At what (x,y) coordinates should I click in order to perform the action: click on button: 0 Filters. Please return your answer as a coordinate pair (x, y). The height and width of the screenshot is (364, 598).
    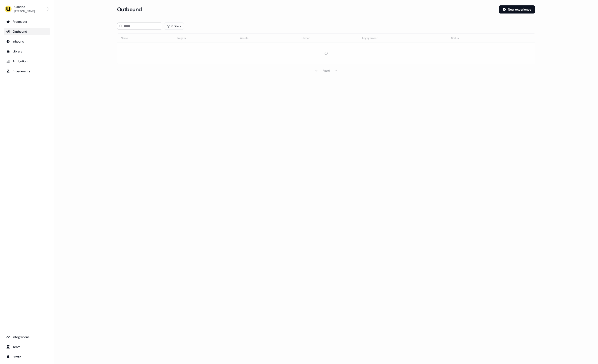
    Looking at the image, I should click on (174, 26).